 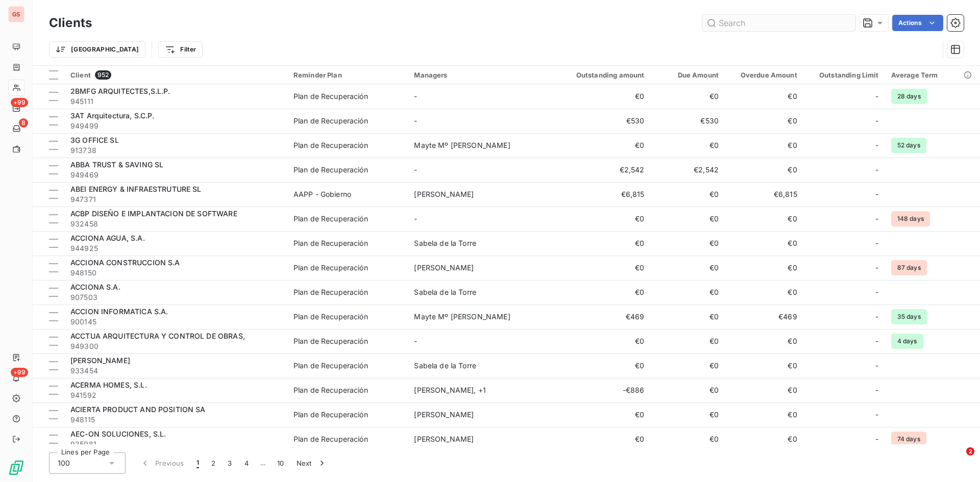 What do you see at coordinates (197, 463) in the screenshot?
I see `span: 1` at bounding box center [197, 463].